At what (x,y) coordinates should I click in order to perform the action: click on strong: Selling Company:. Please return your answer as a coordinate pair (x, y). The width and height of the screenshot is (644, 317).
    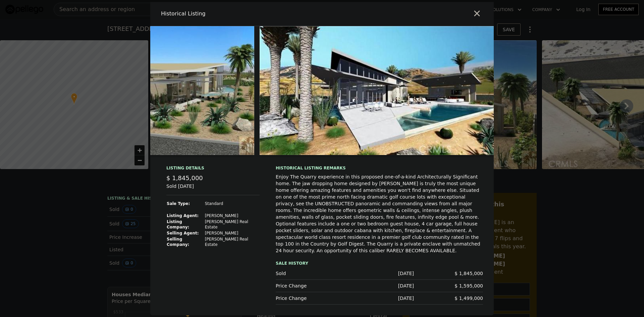
    Looking at the image, I should click on (178, 242).